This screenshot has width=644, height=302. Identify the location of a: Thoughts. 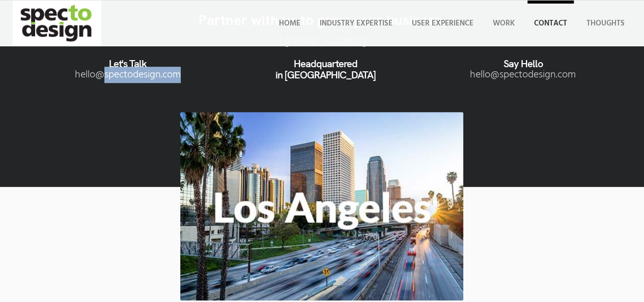
(605, 24).